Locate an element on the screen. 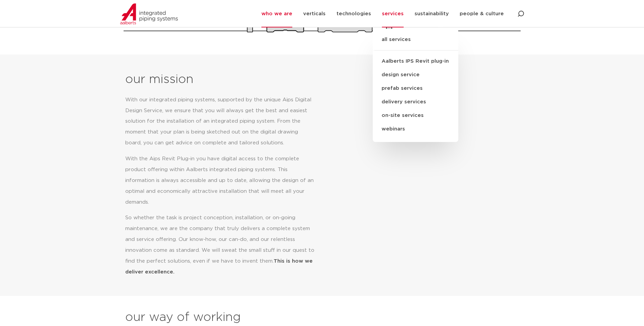 The height and width of the screenshot is (326, 644). h2: our mission is located at coordinates (225, 80).